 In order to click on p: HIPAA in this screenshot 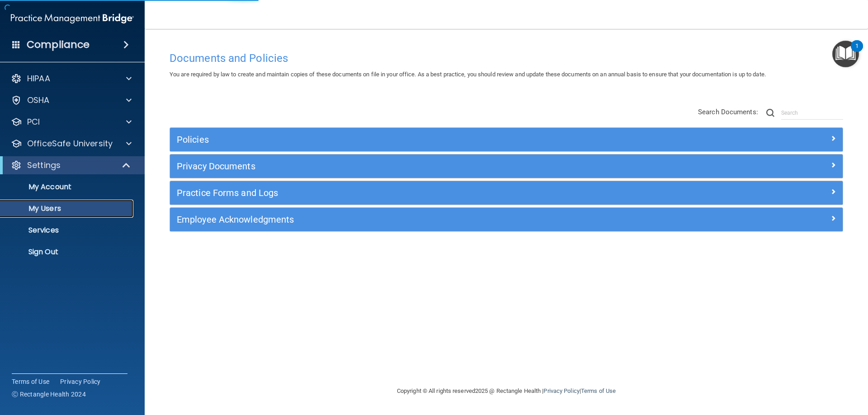, I will do `click(38, 79)`.